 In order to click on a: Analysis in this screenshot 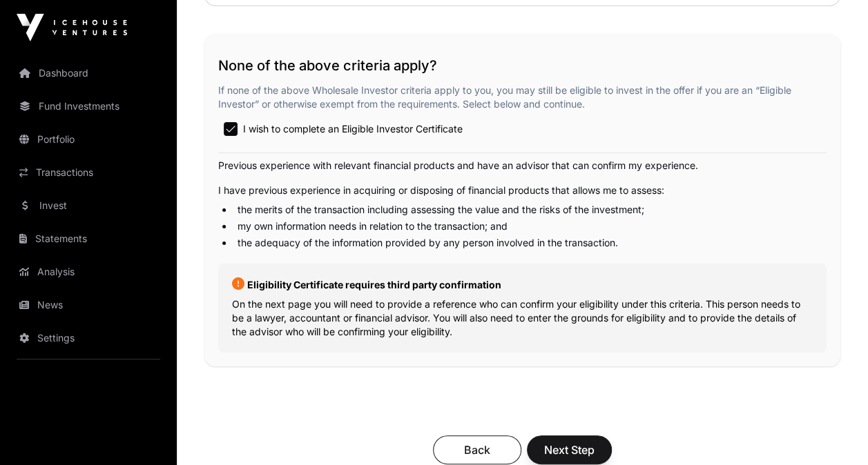, I will do `click(89, 272)`.